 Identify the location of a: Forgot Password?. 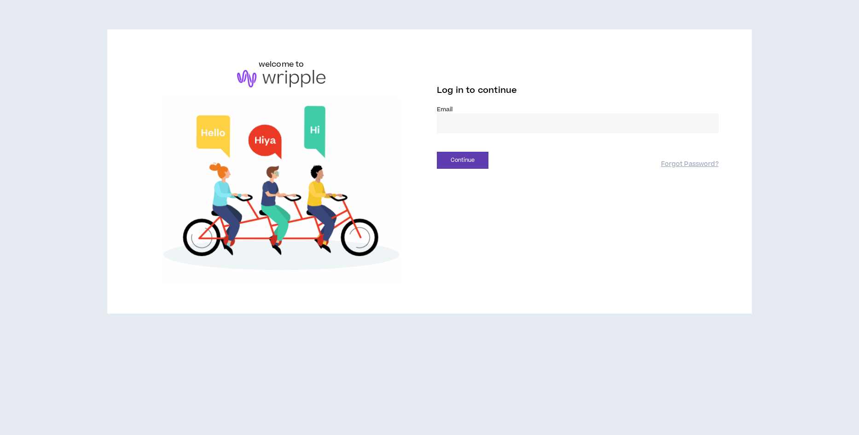
(689, 164).